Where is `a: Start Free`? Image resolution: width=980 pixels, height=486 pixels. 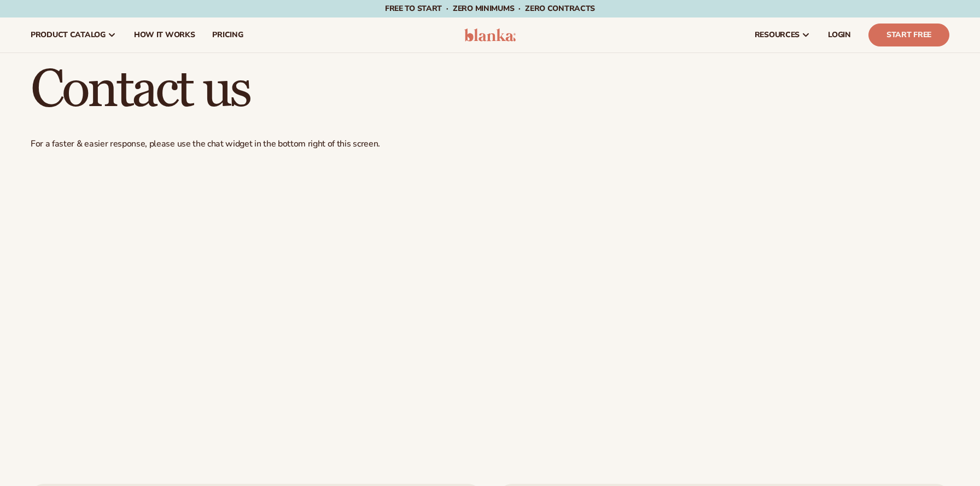 a: Start Free is located at coordinates (909, 35).